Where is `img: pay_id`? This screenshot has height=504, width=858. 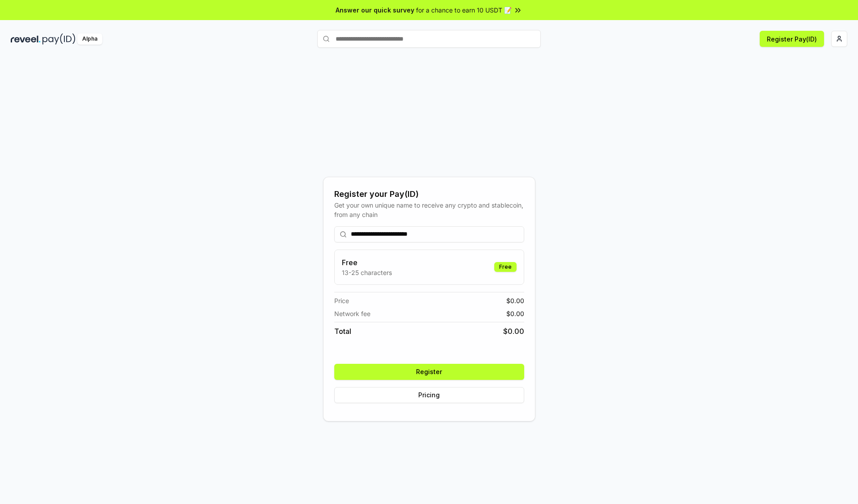 img: pay_id is located at coordinates (59, 39).